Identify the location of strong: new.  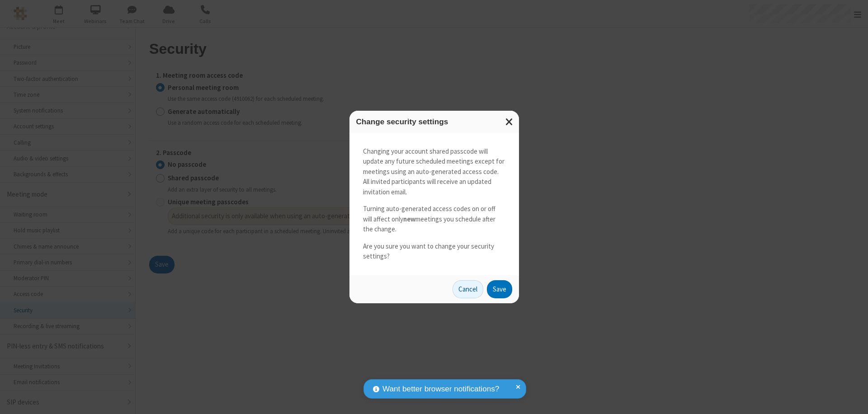
(409, 219).